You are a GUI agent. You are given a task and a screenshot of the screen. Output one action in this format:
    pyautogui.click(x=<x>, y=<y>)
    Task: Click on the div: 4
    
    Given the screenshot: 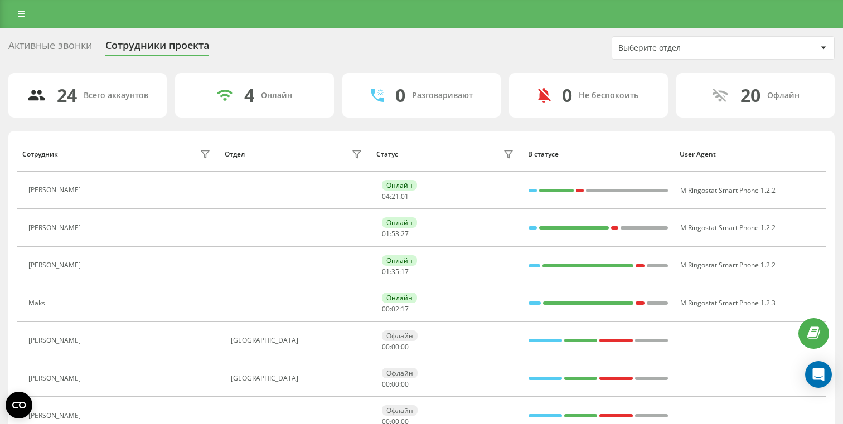 What is the action you would take?
    pyautogui.click(x=249, y=95)
    